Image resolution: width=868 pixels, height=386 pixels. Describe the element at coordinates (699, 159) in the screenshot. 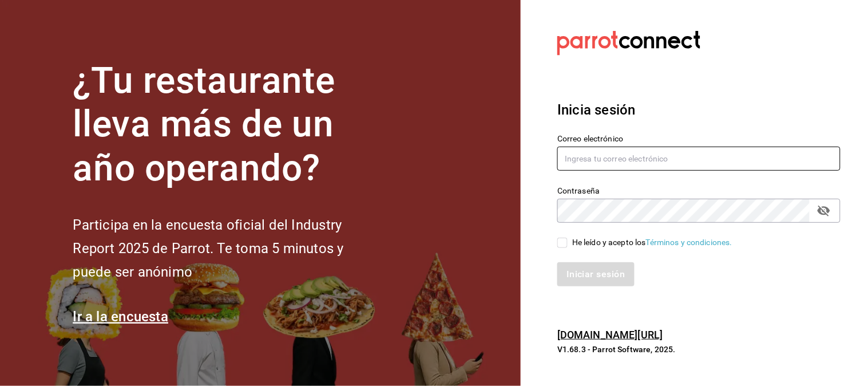

I see `input: Ingresa tu correo electrónico` at that location.